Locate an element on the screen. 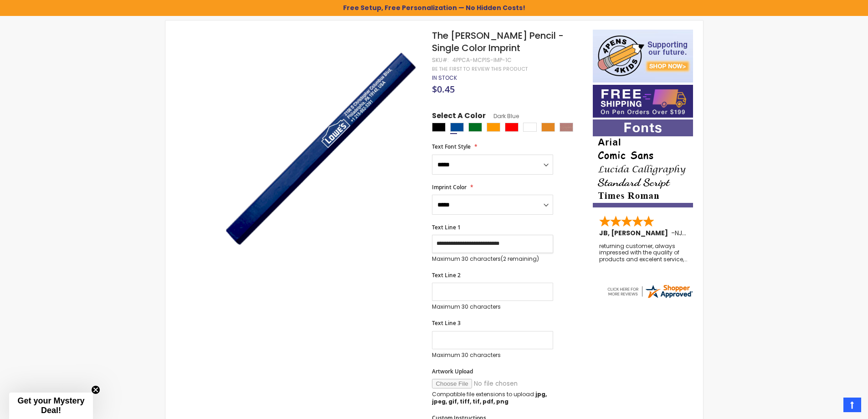 The width and height of the screenshot is (868, 419). div: Natural is located at coordinates (566, 127).